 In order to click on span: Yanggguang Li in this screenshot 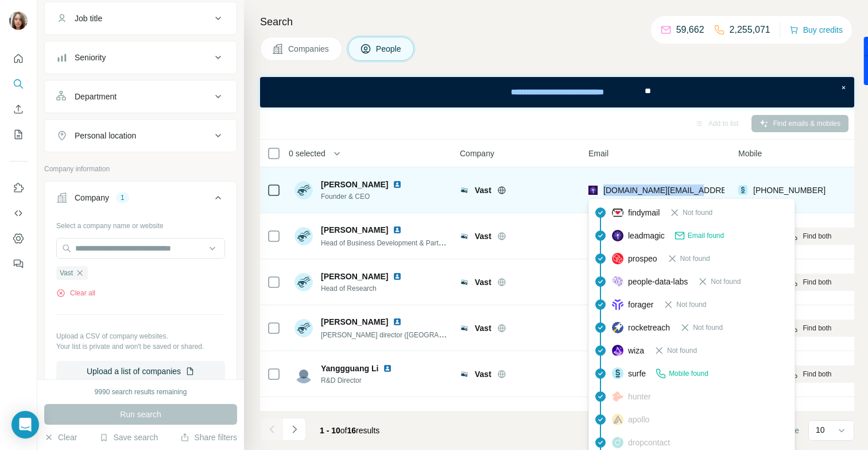, I will do `click(350, 368)`.